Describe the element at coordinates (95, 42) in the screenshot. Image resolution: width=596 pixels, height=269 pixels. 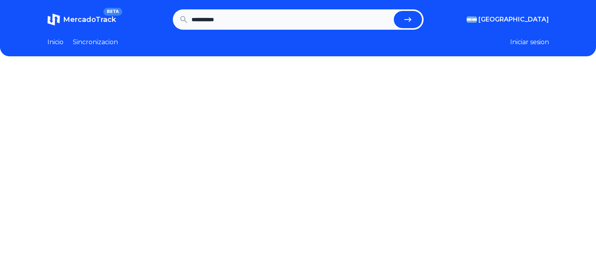
I see `a: Sincronizacion` at that location.